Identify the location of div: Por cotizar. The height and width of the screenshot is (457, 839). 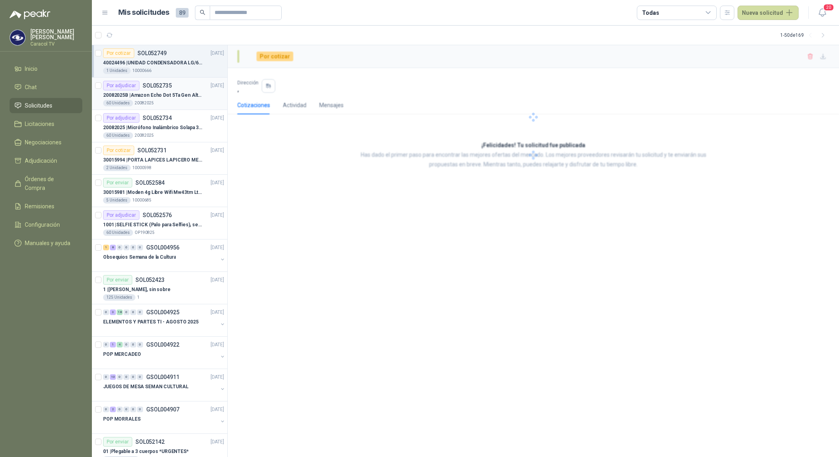
(119, 150).